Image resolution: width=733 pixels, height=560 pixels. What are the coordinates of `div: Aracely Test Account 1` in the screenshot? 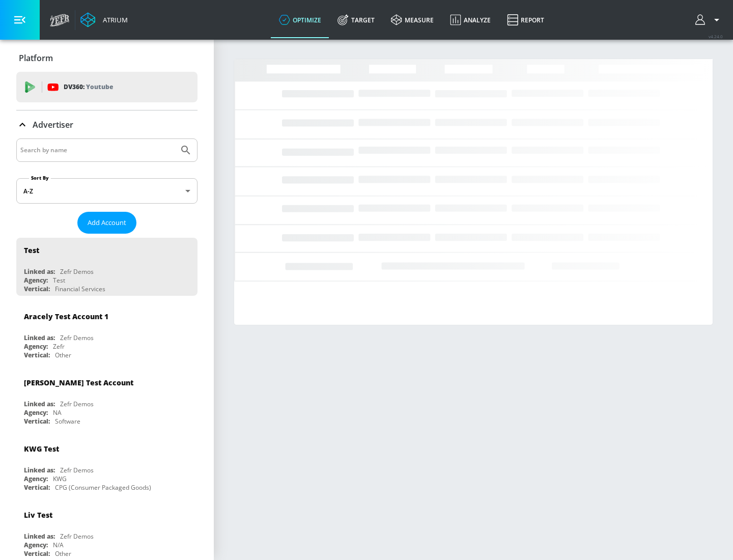 It's located at (66, 316).